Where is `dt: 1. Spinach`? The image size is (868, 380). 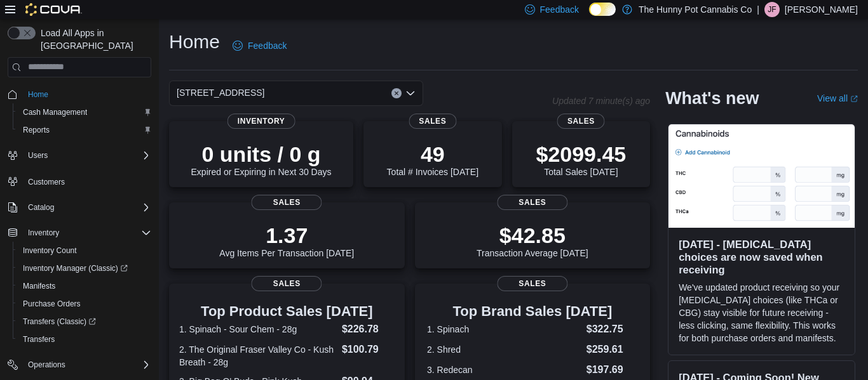
dt: 1. Spinach is located at coordinates (504, 330).